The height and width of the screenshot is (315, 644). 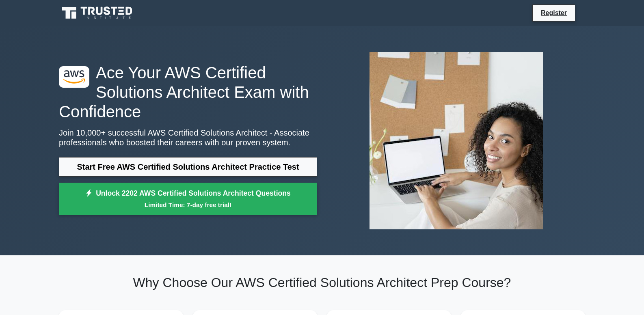 What do you see at coordinates (322, 283) in the screenshot?
I see `h2: Why Choose Our AWS Certified Solutions Architect Prep Course?` at bounding box center [322, 283].